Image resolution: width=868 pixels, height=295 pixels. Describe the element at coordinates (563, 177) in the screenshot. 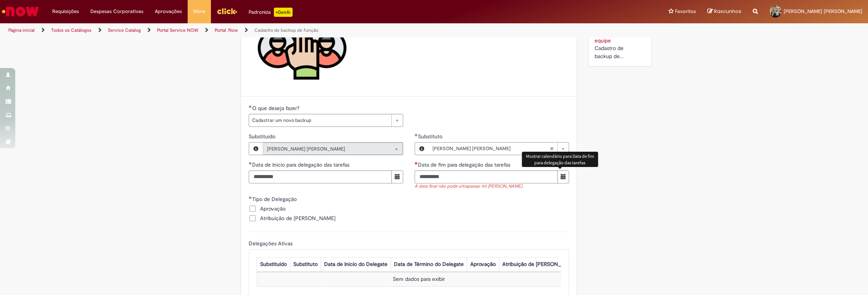

I see `button: Mostrar calendário para Data de fim para delegação das tarefas` at that location.